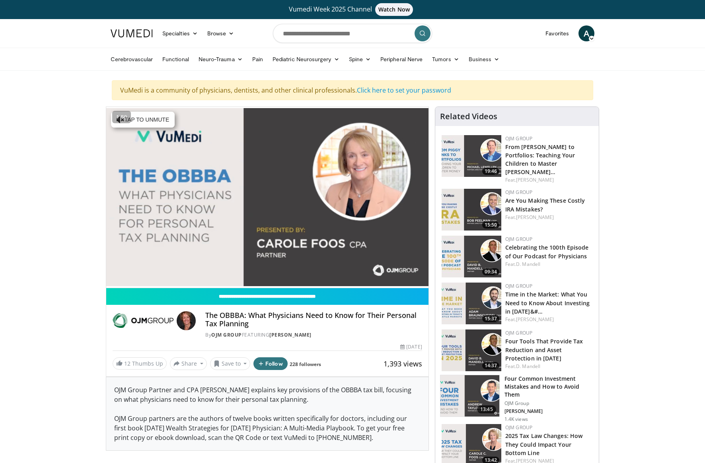 This screenshot has height=463, width=705. Describe the element at coordinates (401, 59) in the screenshot. I see `a: Peripheral Nerve` at that location.